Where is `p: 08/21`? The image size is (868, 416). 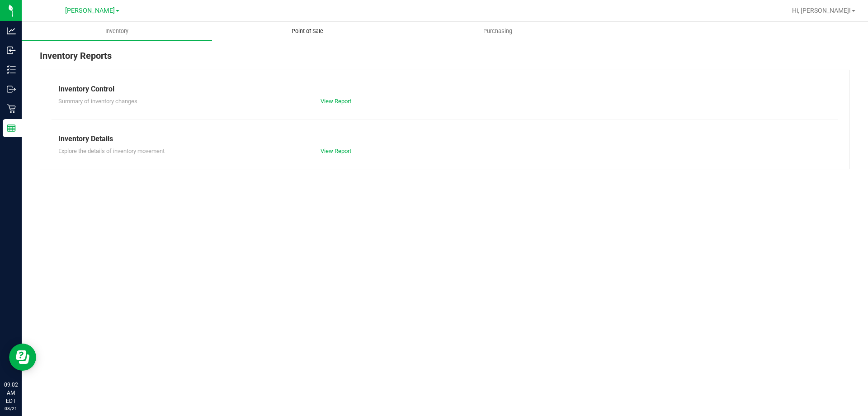
p: 08/21 is located at coordinates (11, 408).